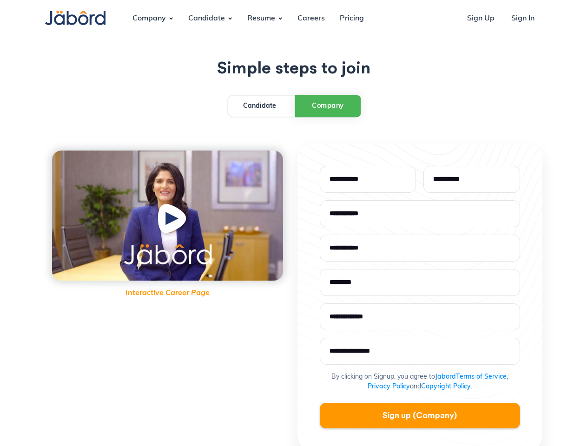 The height and width of the screenshot is (446, 587). What do you see at coordinates (352, 19) in the screenshot?
I see `a: Pricing` at bounding box center [352, 19].